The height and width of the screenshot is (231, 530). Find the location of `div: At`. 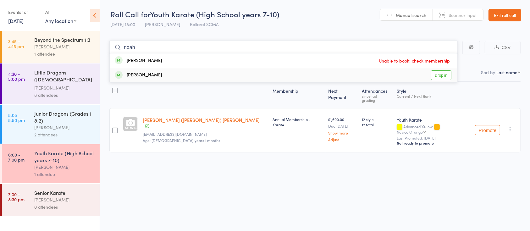

div: At is located at coordinates (61, 12).